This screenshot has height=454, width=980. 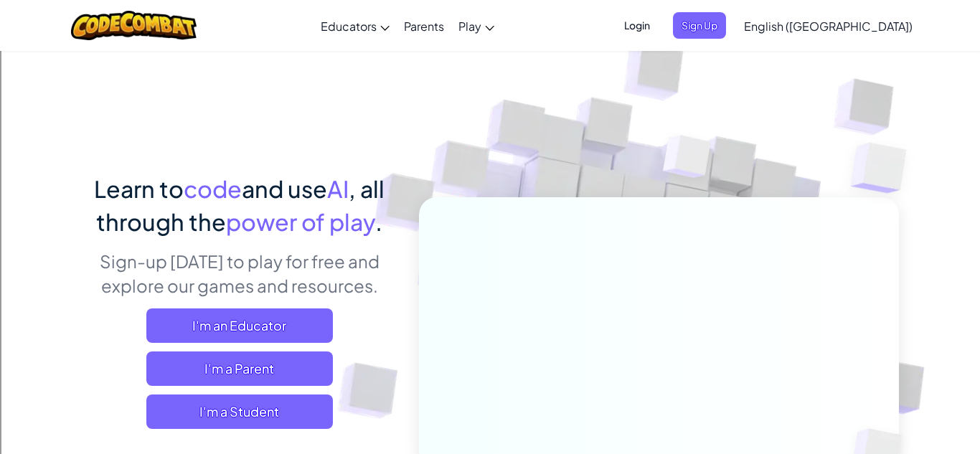 I want to click on span: power of play, so click(x=301, y=221).